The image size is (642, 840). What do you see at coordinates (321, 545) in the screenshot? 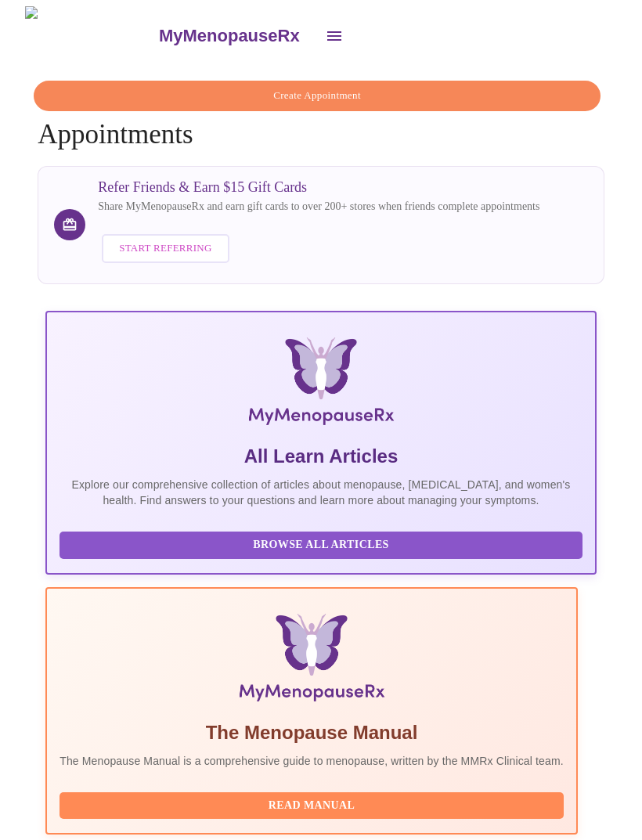
I see `button: Browse All Articles` at bounding box center [321, 545].